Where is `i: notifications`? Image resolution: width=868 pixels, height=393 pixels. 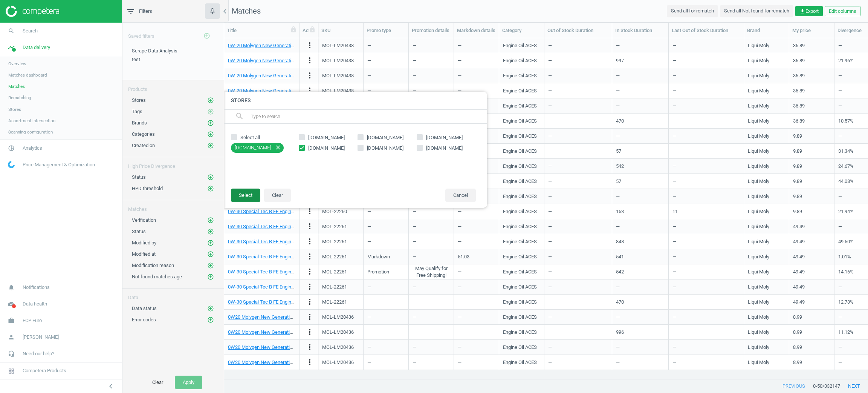
i: notifications is located at coordinates (11, 287).